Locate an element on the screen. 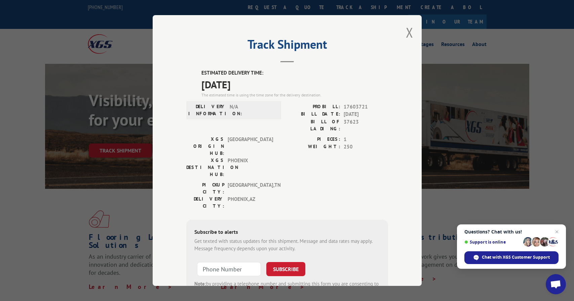  label: PICKUP CITY: is located at coordinates (205, 188).